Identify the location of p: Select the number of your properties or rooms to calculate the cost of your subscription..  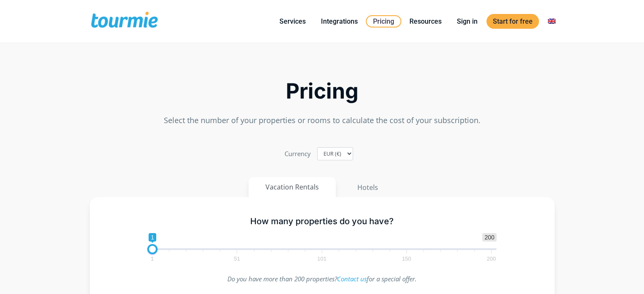
(322, 120).